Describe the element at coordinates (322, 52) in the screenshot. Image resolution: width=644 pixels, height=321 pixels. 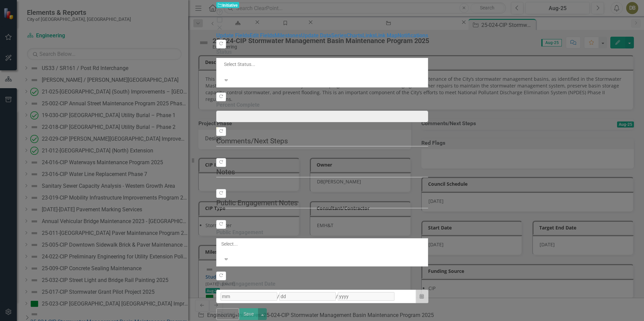
I see `label: Status` at that location.